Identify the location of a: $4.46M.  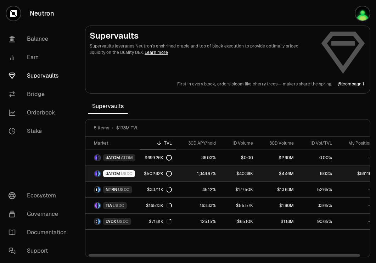
(278, 174).